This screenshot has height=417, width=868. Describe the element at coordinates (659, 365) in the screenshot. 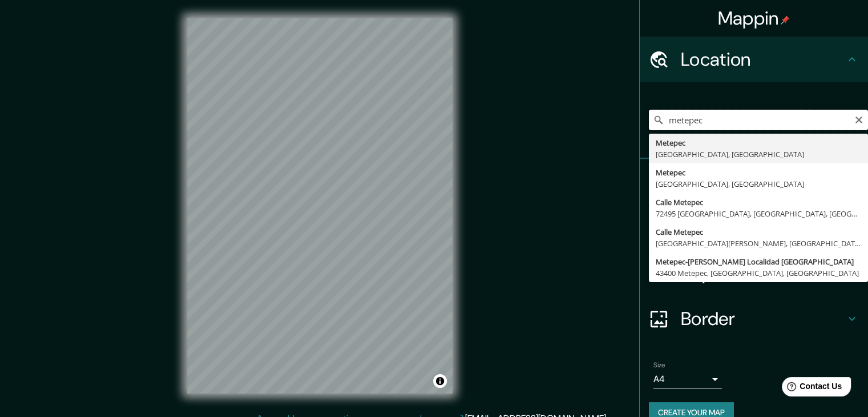

I see `label: Size` at that location.